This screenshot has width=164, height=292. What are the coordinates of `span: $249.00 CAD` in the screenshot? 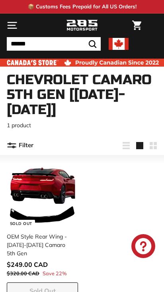 It's located at (27, 265).